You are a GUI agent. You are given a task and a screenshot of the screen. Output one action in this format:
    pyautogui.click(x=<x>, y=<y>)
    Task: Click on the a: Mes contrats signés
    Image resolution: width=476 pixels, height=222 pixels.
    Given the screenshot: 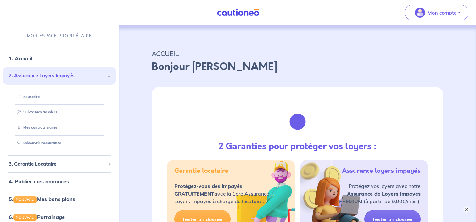 What is the action you would take?
    pyautogui.click(x=36, y=127)
    